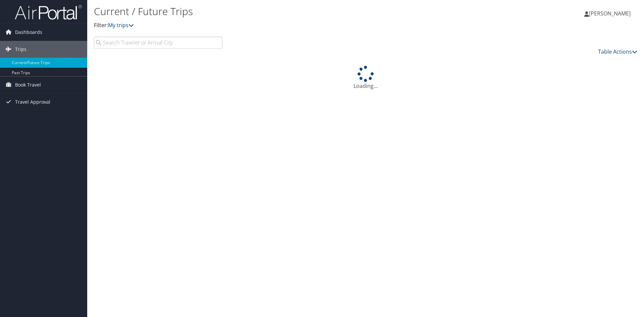  I want to click on span: Travel Approval, so click(33, 102).